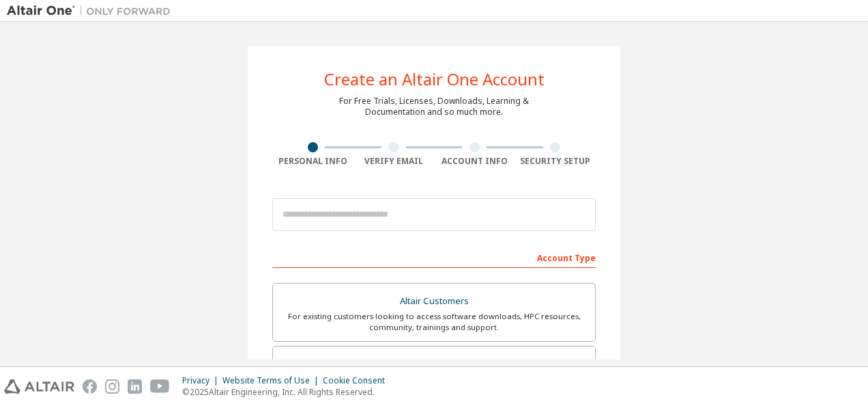 Image resolution: width=868 pixels, height=406 pixels. Describe the element at coordinates (434, 322) in the screenshot. I see `div: For existing customers looking to access software downloads, HPC resources, community, trainings ...` at that location.